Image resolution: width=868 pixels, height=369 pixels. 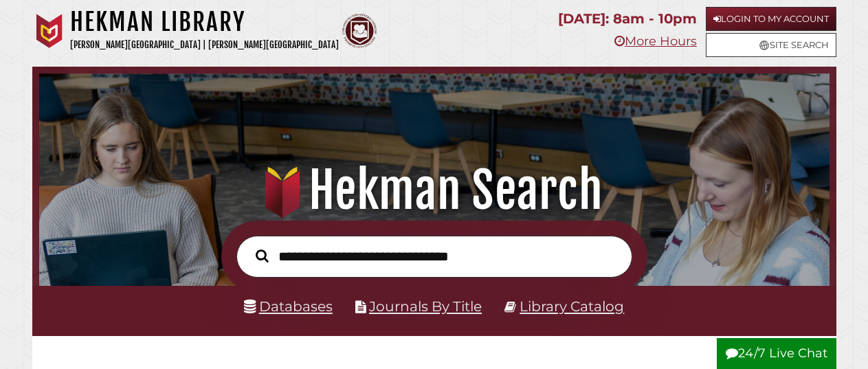 What do you see at coordinates (425, 306) in the screenshot?
I see `a: Journals By Title` at bounding box center [425, 306].